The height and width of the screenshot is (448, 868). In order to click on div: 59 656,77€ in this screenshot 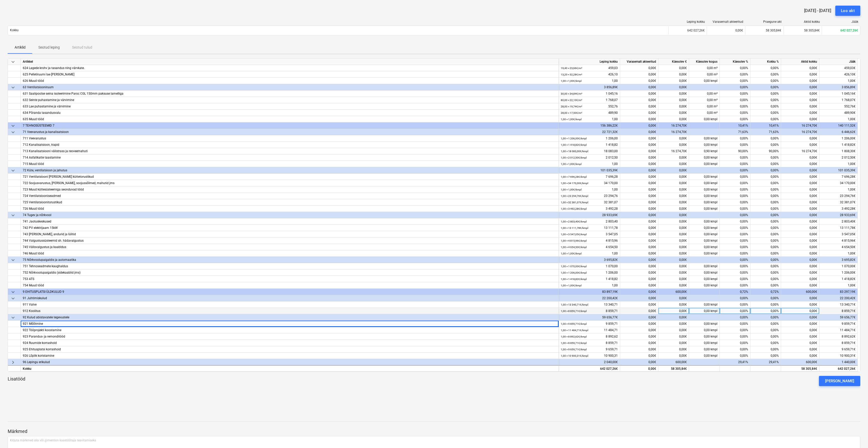, I will do `click(589, 317)`.